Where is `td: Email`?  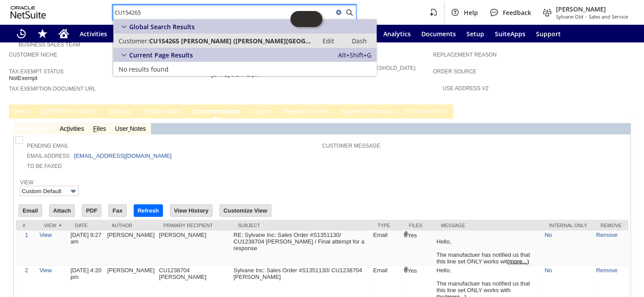
td: Email is located at coordinates (386, 248).